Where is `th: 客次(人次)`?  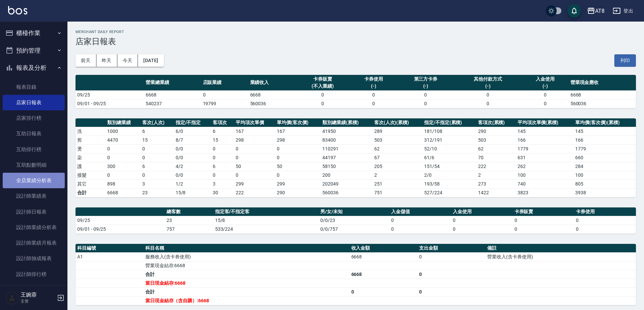
th: 客次(人次) is located at coordinates (157, 123).